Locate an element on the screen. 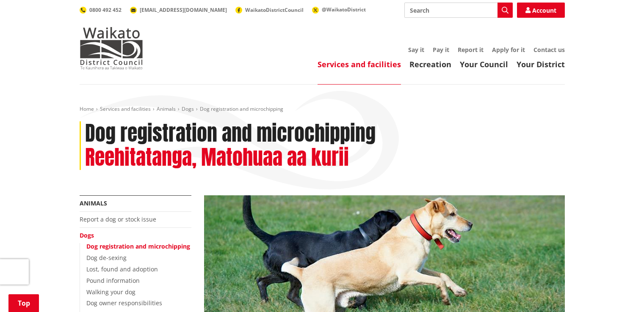 The image size is (644, 312). a: WaikatoDistrictCouncil is located at coordinates (269, 10).